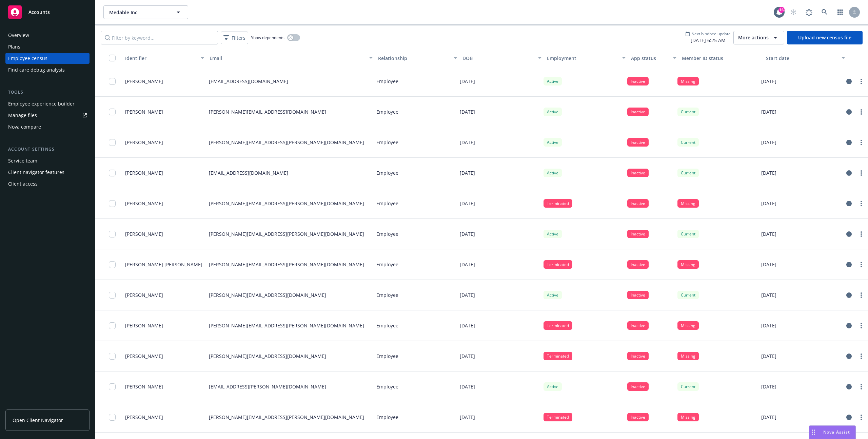 This screenshot has height=439, width=868. What do you see at coordinates (18, 35) in the screenshot?
I see `div: Overview` at bounding box center [18, 35].